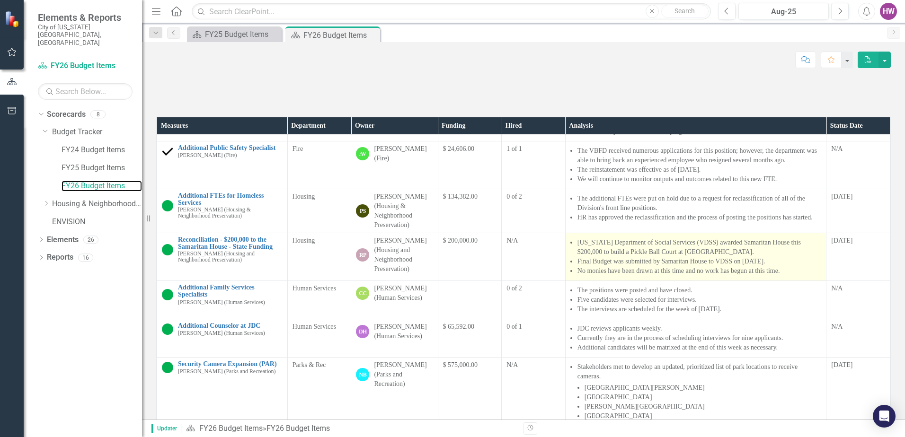 The image size is (905, 437). Describe the element at coordinates (230, 364) in the screenshot. I see `a: Security Camera Expansion (PAR)` at that location.